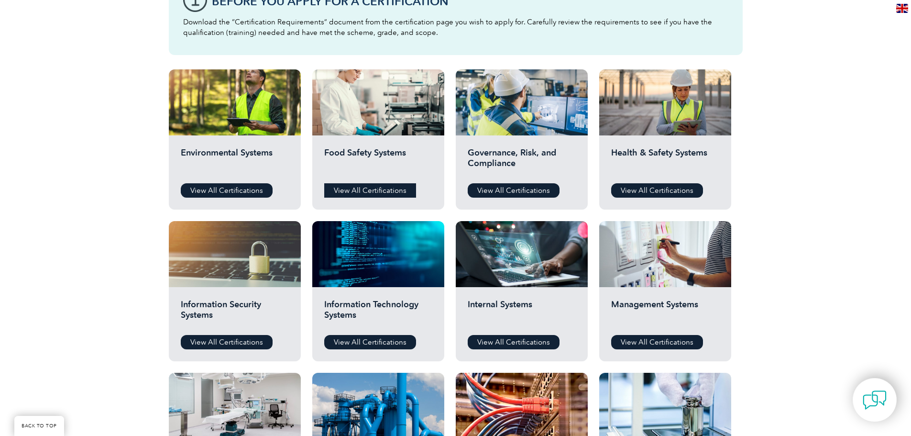 The height and width of the screenshot is (436, 911). I want to click on img: contact-chat.png, so click(875, 400).